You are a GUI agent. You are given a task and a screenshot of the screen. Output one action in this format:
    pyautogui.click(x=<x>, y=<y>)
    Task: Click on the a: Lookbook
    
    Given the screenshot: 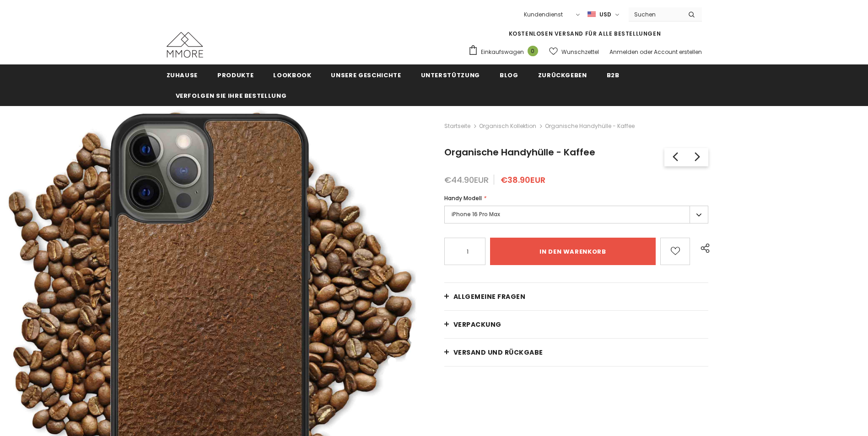 What is the action you would take?
    pyautogui.click(x=292, y=75)
    